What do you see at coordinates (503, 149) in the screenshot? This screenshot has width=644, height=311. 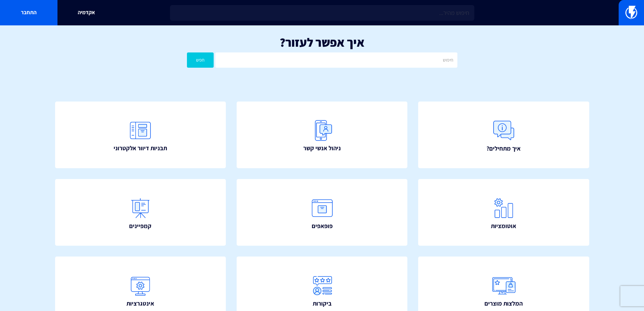 I see `span: איך מתחילים?` at bounding box center [503, 149].